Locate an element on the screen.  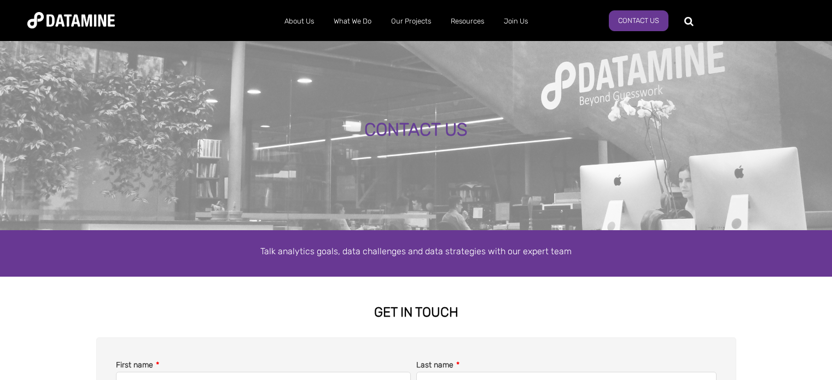
a: Our Projects is located at coordinates (411, 21).